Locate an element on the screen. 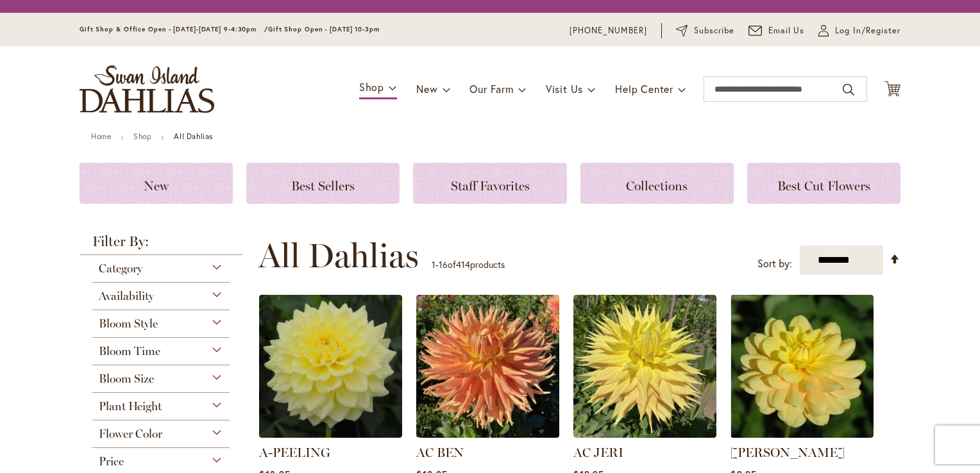 Image resolution: width=980 pixels, height=473 pixels. img: A-Peeling is located at coordinates (331, 366).